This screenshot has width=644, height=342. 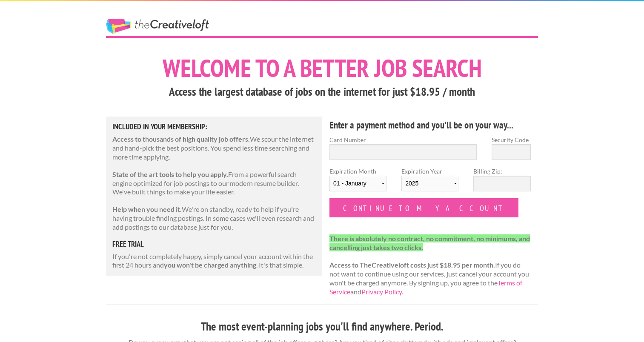 What do you see at coordinates (430, 182) in the screenshot?
I see `label: Expiration Year` at bounding box center [430, 182].